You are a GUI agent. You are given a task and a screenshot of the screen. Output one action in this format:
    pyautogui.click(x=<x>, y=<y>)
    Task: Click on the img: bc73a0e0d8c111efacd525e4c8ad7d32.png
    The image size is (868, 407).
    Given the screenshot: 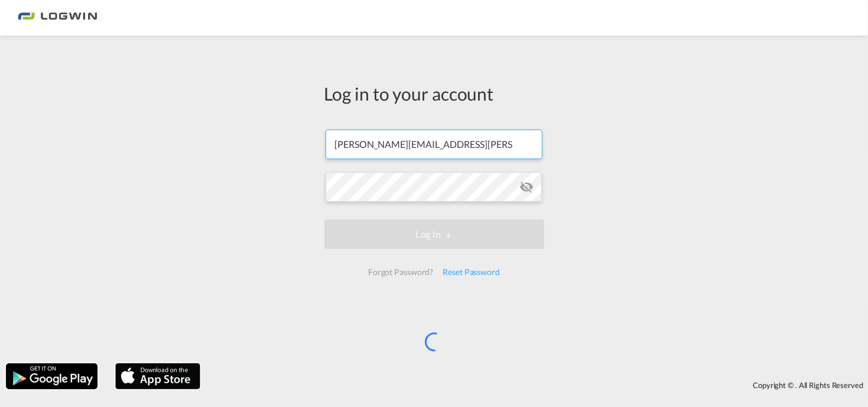 What is the action you would take?
    pyautogui.click(x=57, y=18)
    